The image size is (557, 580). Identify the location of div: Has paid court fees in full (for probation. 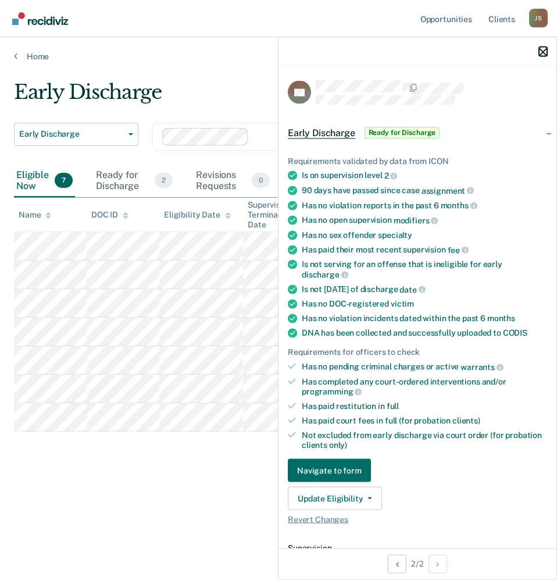
(424, 420).